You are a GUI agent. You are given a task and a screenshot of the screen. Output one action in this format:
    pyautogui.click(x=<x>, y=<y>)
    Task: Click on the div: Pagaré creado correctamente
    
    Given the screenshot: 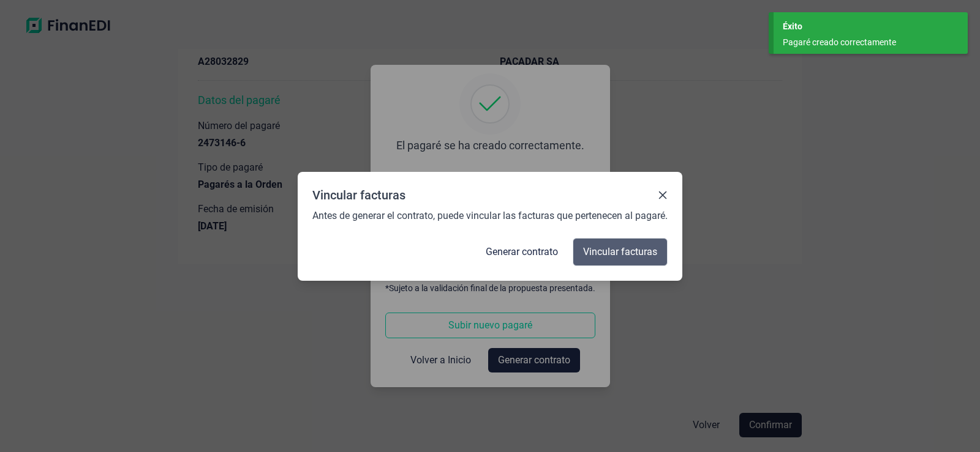 What is the action you would take?
    pyautogui.click(x=866, y=42)
    